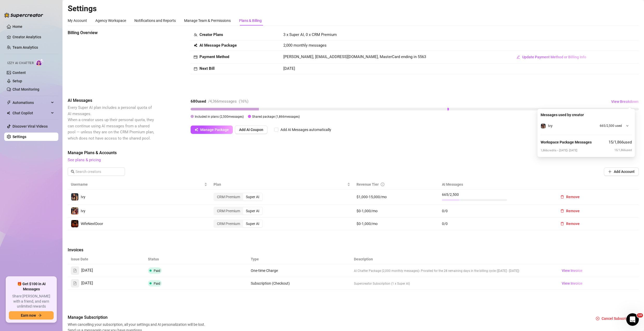 The image size is (644, 331). I want to click on span: edit, so click(518, 57).